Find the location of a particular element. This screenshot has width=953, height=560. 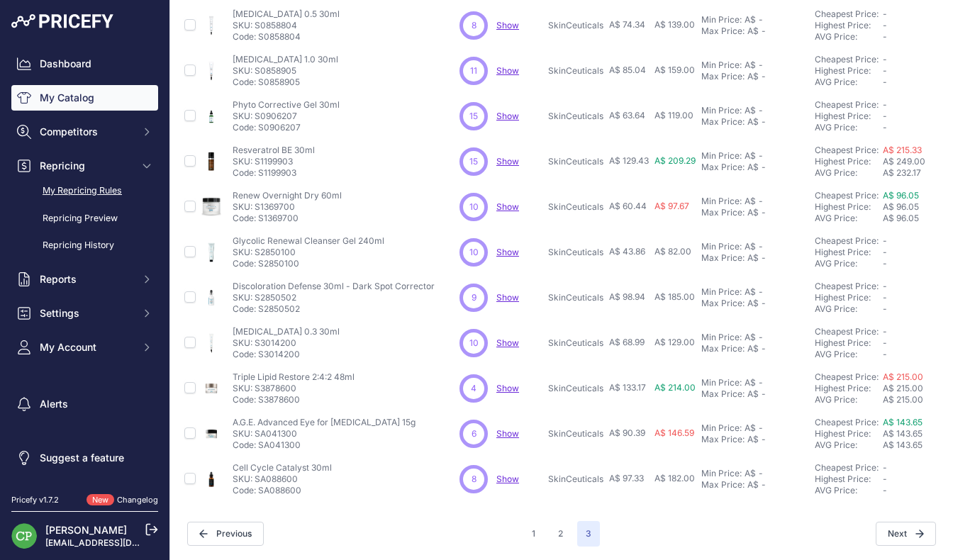

span: 6 is located at coordinates (474, 434).